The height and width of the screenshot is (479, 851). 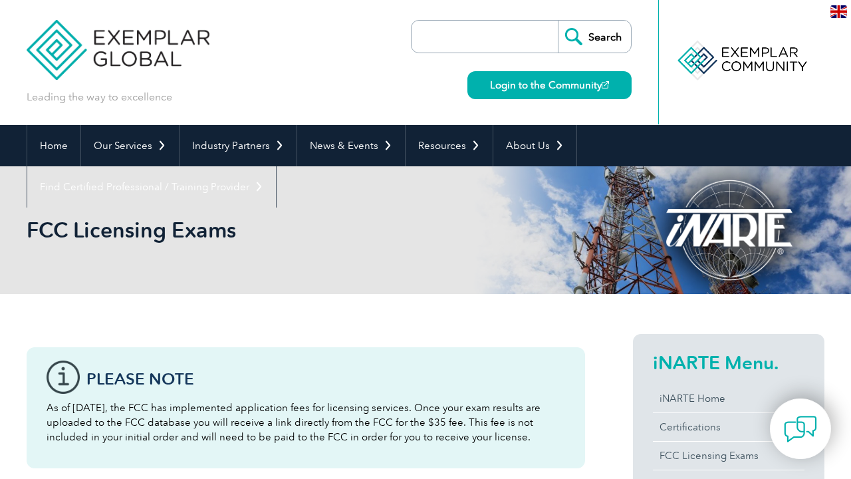 What do you see at coordinates (728, 427) in the screenshot?
I see `a: Certifications` at bounding box center [728, 427].